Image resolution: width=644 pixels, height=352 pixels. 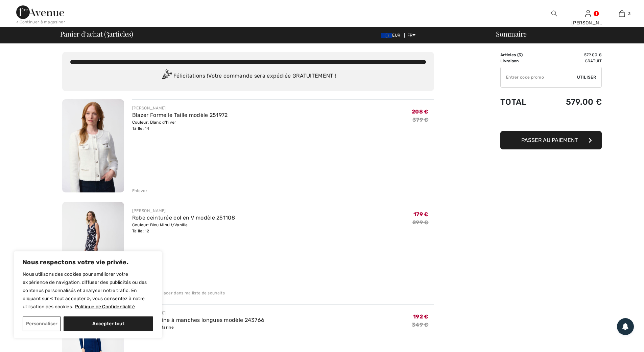 What do you see at coordinates (93, 248) in the screenshot?
I see `img: Robe ceinturée col en V modèle 251108` at bounding box center [93, 248].